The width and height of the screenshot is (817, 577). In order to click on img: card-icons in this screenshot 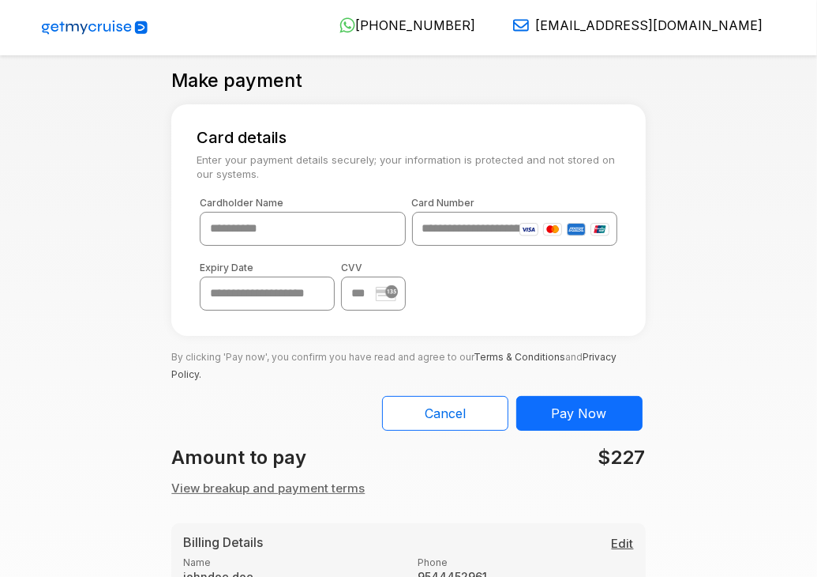, I will do `click(565, 229)`.